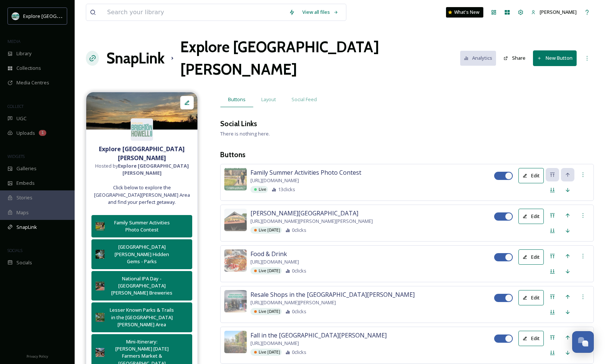  Describe the element at coordinates (15, 106) in the screenshot. I see `span: COLLECT` at that location.